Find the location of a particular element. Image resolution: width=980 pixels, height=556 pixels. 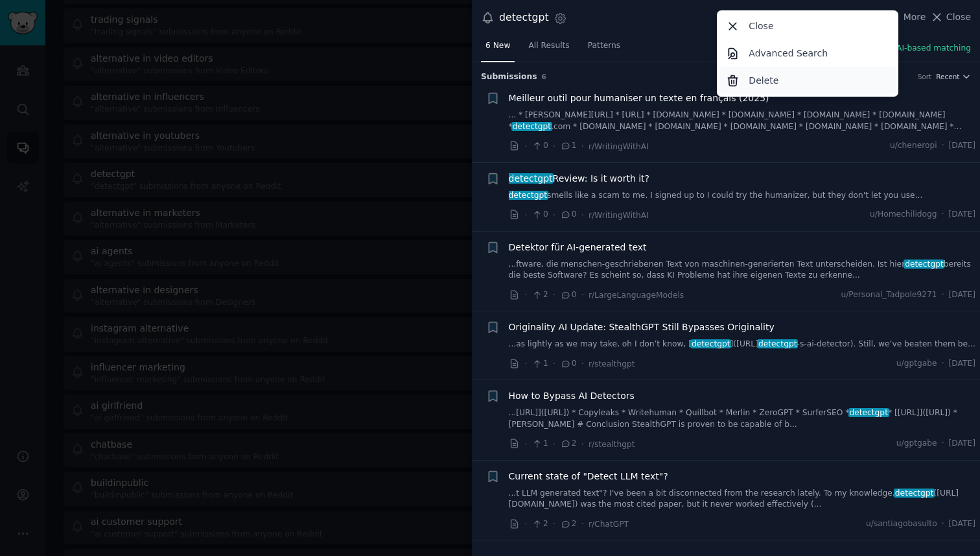

a: Meilleur outil pour humaniser un texte en français (2025) is located at coordinates (640, 98).